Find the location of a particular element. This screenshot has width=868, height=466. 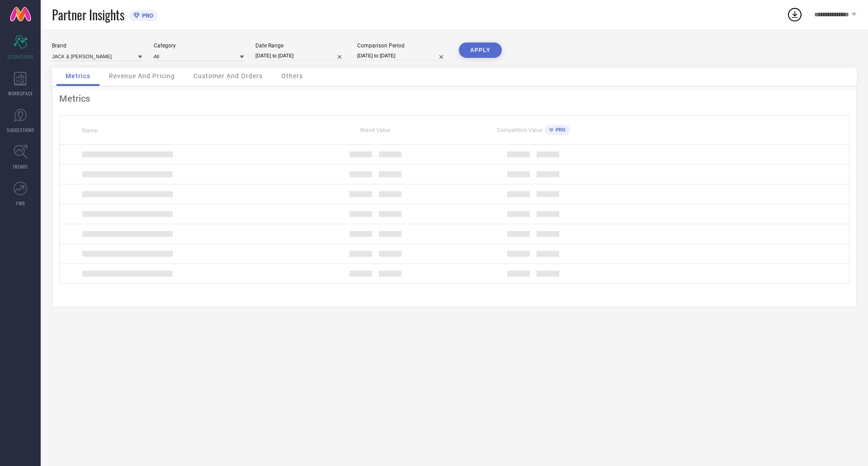

div: Brand is located at coordinates (97, 46).